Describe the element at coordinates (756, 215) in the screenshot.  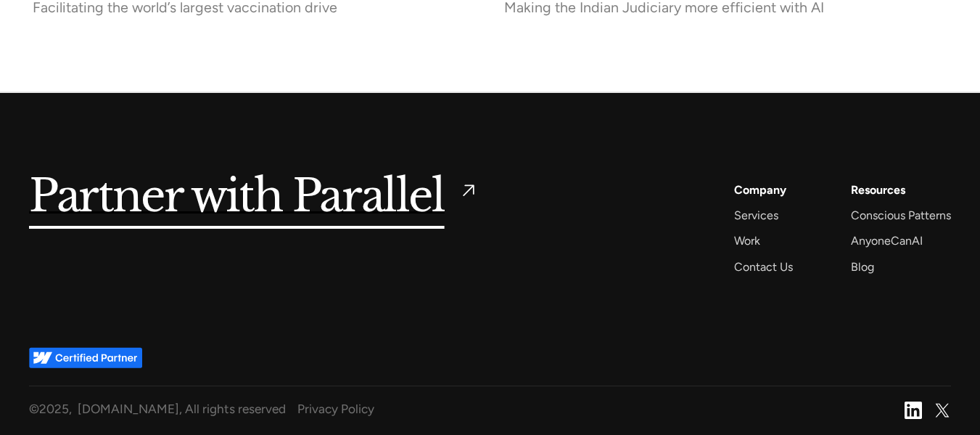
I see `a: Services` at that location.